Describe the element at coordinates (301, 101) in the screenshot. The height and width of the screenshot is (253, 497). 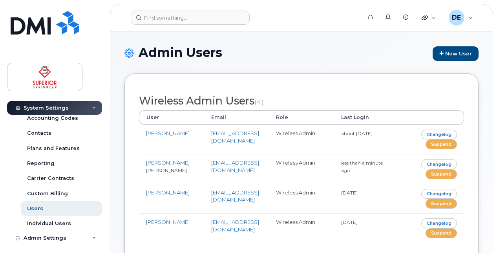
I see `h2: Wireless Admin Users` at that location.